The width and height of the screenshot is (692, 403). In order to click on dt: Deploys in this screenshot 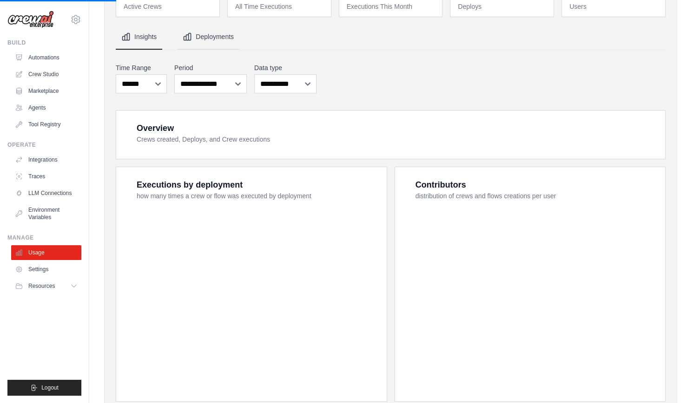, I will do `click(503, 7)`.